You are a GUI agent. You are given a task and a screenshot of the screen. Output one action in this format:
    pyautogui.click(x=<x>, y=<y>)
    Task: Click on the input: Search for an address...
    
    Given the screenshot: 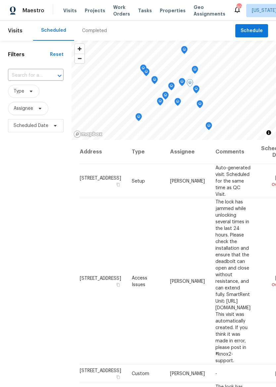 What is the action you would take?
    pyautogui.click(x=26, y=75)
    